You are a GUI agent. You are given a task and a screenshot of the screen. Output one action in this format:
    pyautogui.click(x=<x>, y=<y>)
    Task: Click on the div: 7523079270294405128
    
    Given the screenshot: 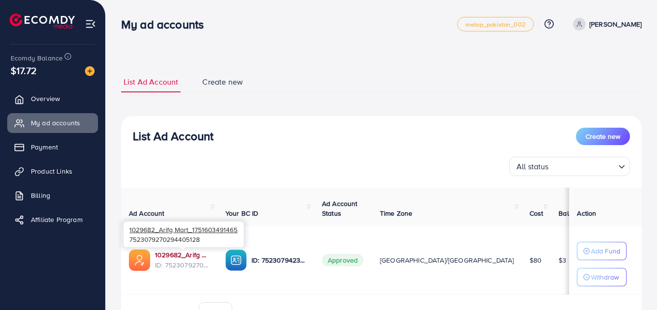 What is the action you would take?
    pyautogui.click(x=184, y=234)
    